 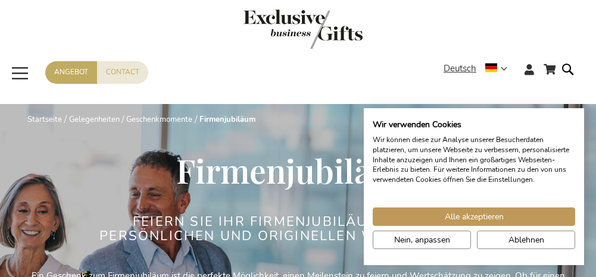 What do you see at coordinates (159, 120) in the screenshot?
I see `a: Geschenkmomente` at bounding box center [159, 120].